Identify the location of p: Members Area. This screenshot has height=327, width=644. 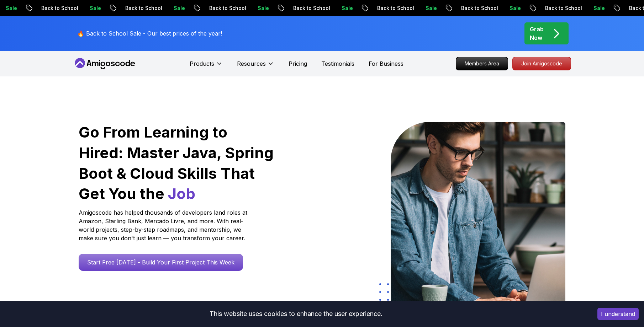
(482, 64).